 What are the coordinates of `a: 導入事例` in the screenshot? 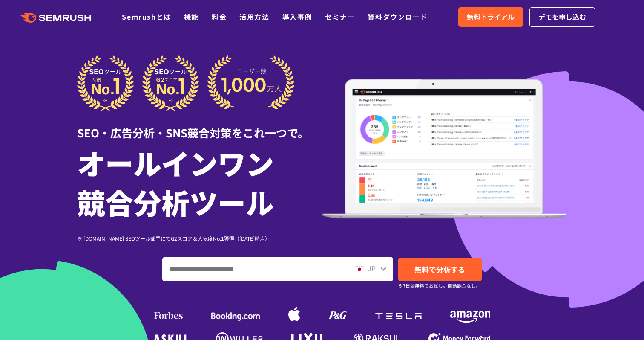 It's located at (298, 17).